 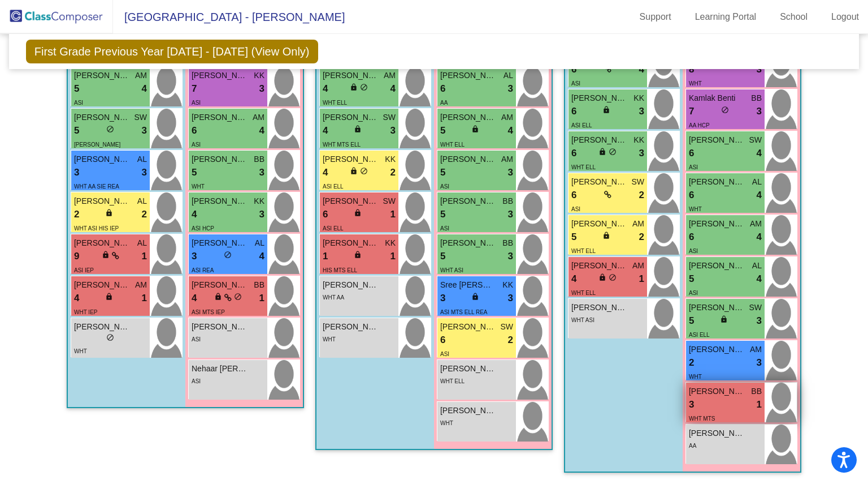 I want to click on span: 8, so click(x=691, y=70).